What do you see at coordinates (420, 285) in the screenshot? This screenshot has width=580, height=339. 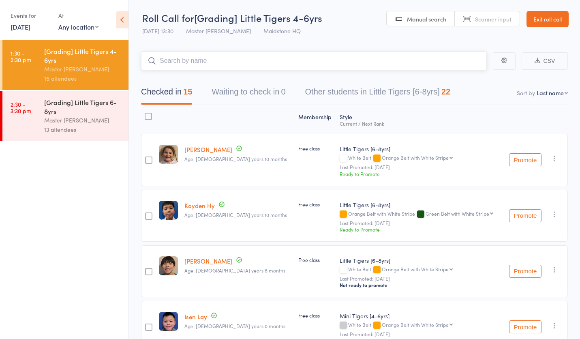 I see `div: Not ready to promote` at bounding box center [420, 285].